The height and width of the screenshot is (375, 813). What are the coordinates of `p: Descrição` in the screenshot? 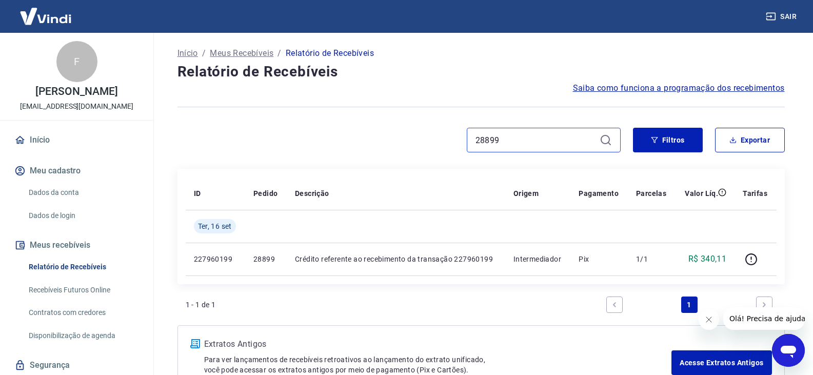 It's located at (312, 193).